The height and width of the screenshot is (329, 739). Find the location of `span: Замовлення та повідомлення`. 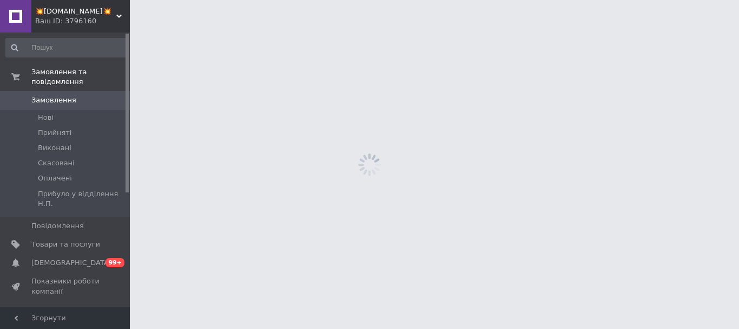

span: Замовлення та повідомлення is located at coordinates (81, 77).